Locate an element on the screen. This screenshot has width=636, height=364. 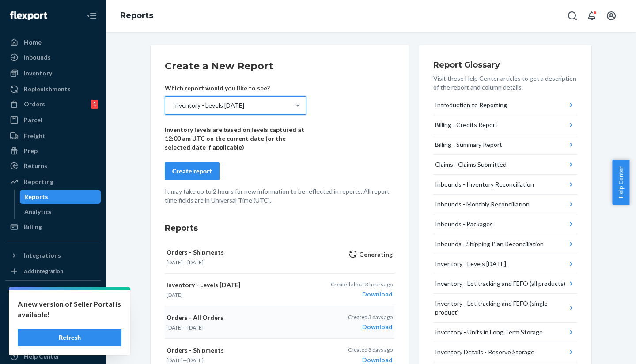
p: Which report would you like to see? is located at coordinates (235, 88).